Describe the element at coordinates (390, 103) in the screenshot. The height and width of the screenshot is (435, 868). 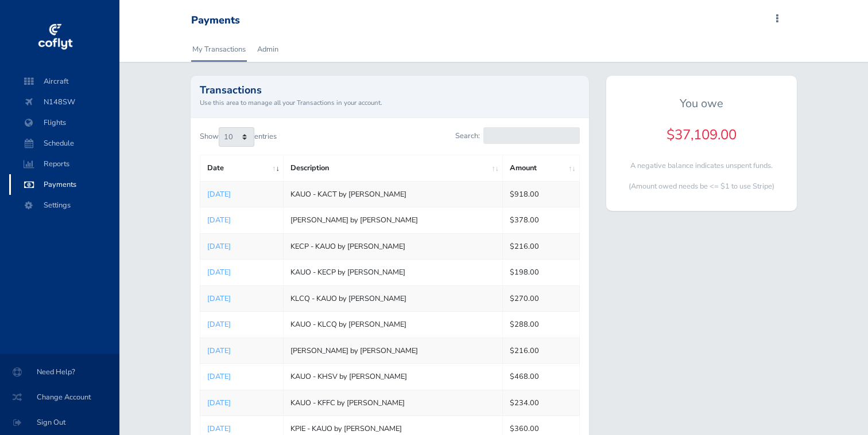
I see `small: Use this area to manage all your Transactions in your account.` at that location.